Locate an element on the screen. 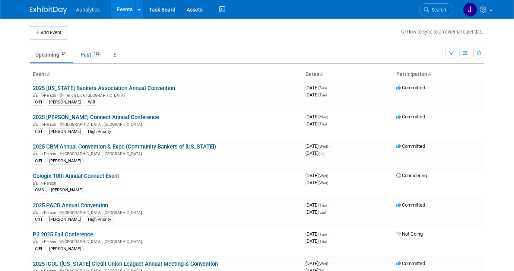 This screenshot has height=271, width=514. span: 24 is located at coordinates (64, 54).